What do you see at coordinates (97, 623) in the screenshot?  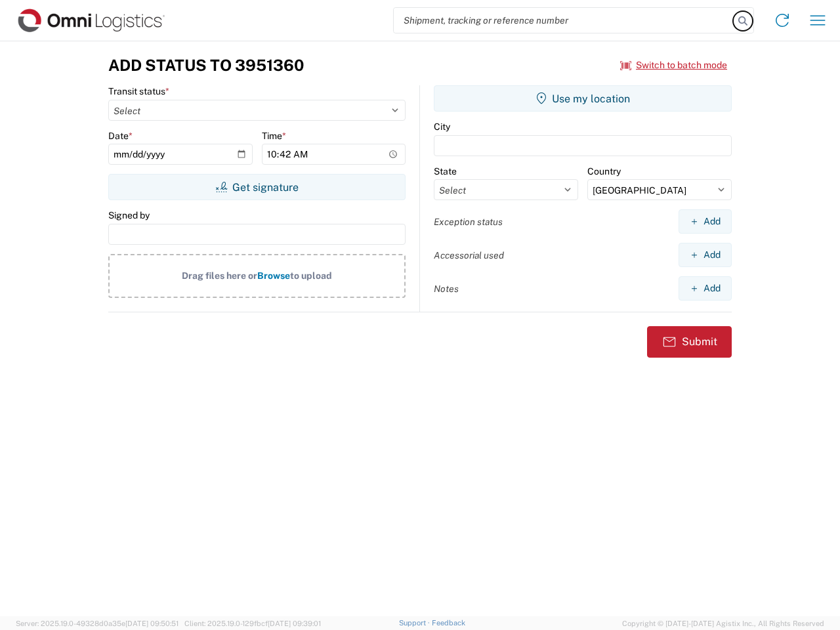 I see `span: Server: 2025.19.0-49328d0a35e` at bounding box center [97, 623].